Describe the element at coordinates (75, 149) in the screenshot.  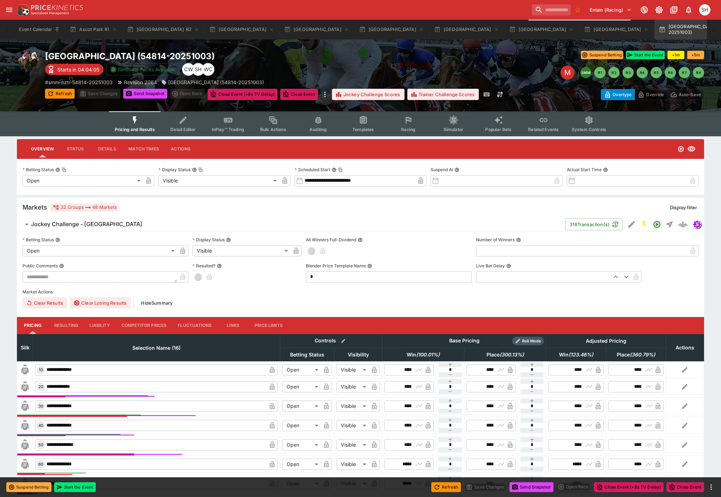
I see `button: Status` at that location.